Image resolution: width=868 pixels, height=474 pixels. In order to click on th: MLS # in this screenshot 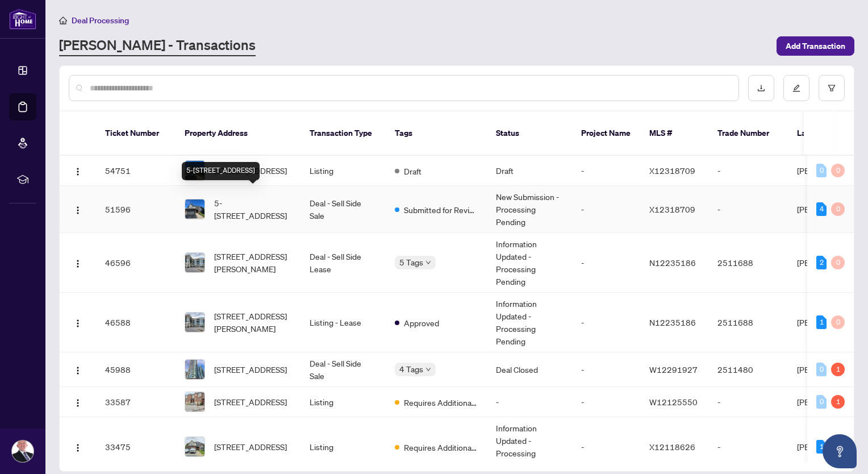, I will do `click(674, 133)`.